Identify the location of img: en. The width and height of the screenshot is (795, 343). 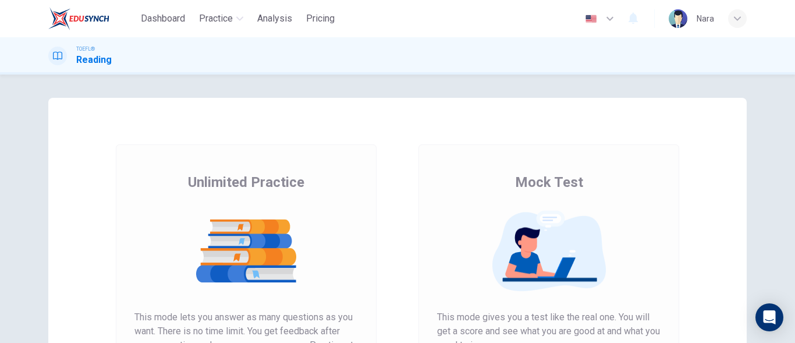
(591, 19).